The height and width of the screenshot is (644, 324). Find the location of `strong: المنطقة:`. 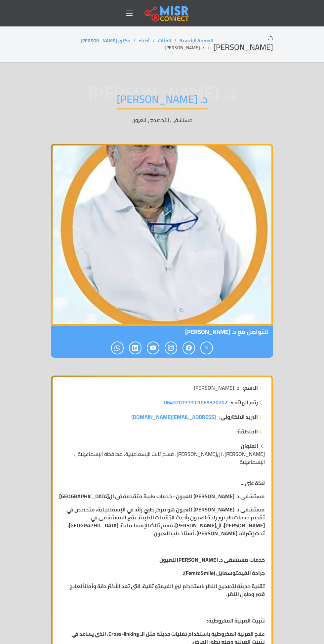

strong: المنطقة: is located at coordinates (247, 431).